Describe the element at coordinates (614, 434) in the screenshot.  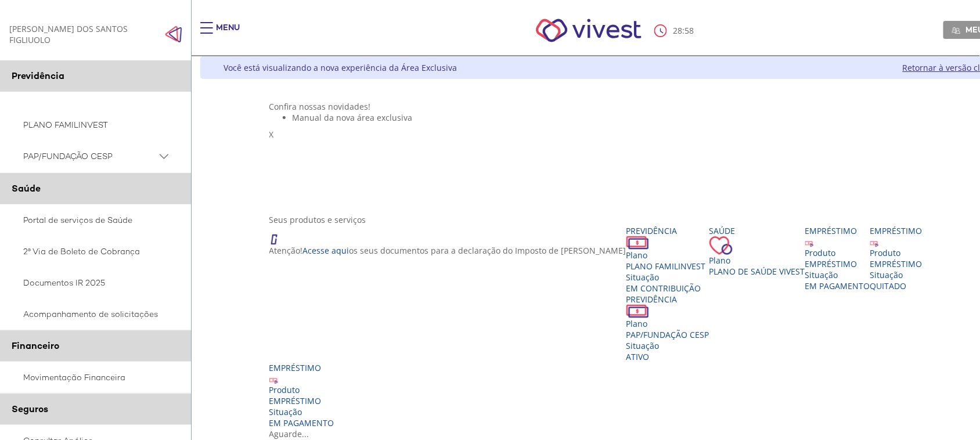
I see `div: Aguarde...` at that location.